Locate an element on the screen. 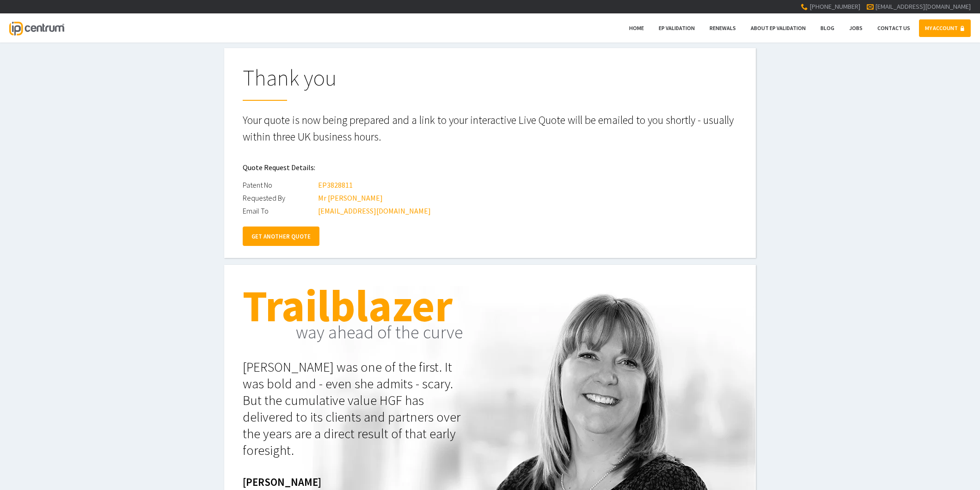 Image resolution: width=980 pixels, height=490 pixels. a: IP Centrum is located at coordinates (36, 28).